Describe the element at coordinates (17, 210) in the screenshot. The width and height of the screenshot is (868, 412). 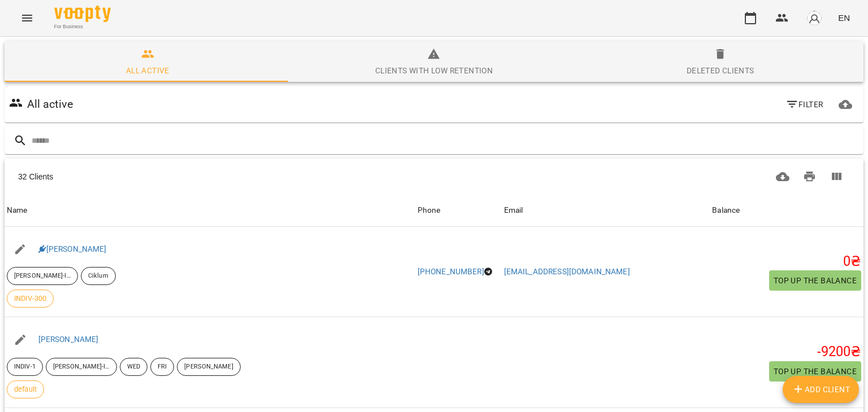
I see `div: Name` at that location.